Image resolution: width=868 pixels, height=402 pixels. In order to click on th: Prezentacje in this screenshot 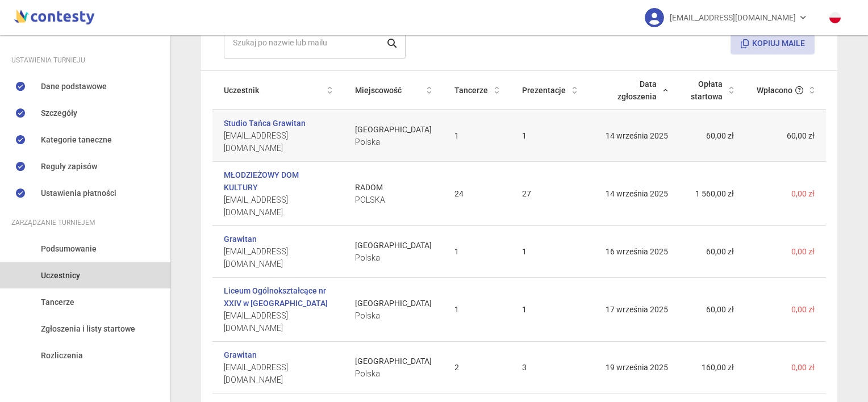, I will do `click(550, 91)`.